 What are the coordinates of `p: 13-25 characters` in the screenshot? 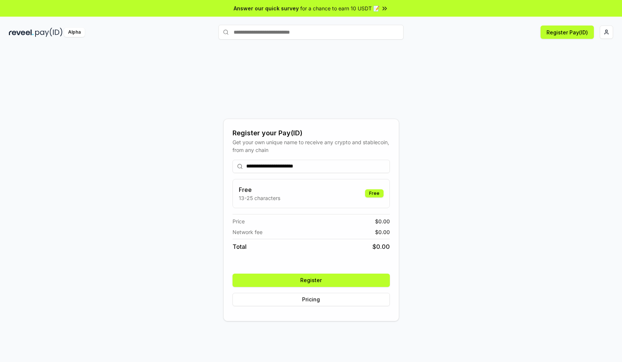 It's located at (260, 198).